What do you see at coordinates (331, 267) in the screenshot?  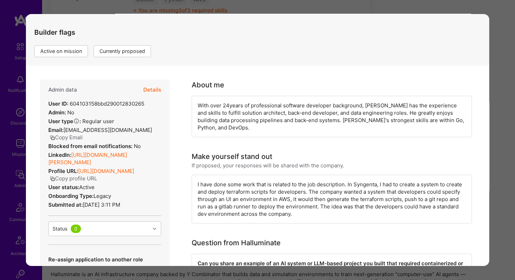 I see `strong: Can you share an example of an AI system or LLM-based project you built that required containeriz...` at bounding box center [331, 267].